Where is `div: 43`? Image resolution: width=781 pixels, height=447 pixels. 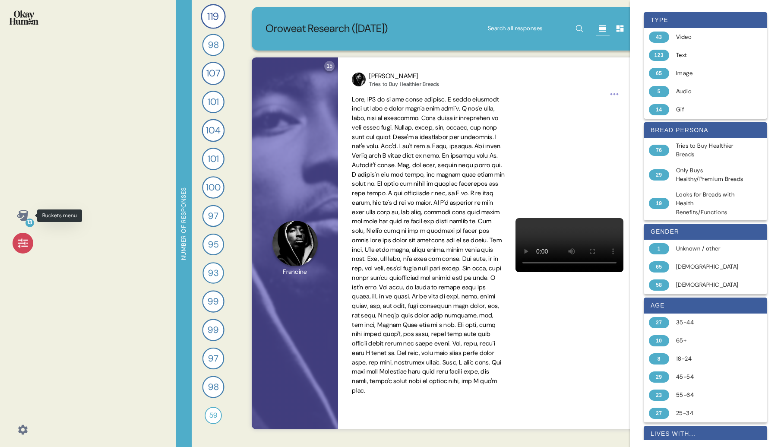
div: 43 is located at coordinates (659, 37).